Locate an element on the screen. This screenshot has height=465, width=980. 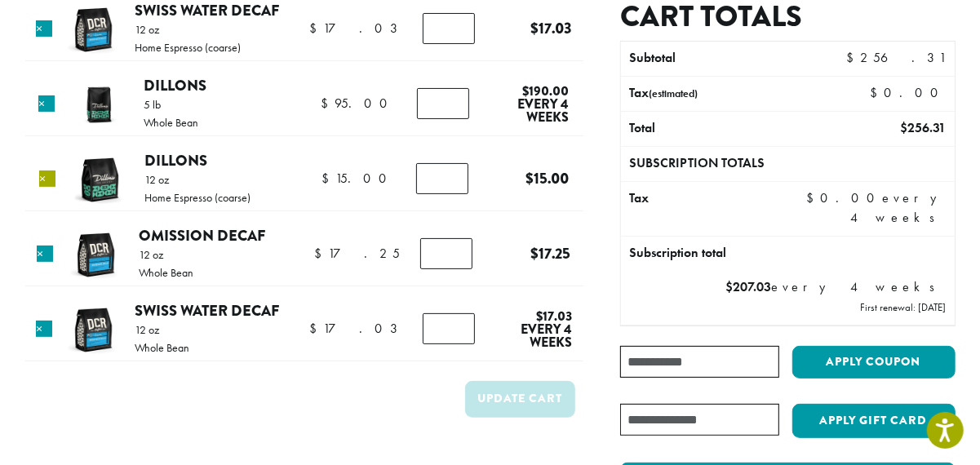
th: Subscription totals is located at coordinates (787, 164).